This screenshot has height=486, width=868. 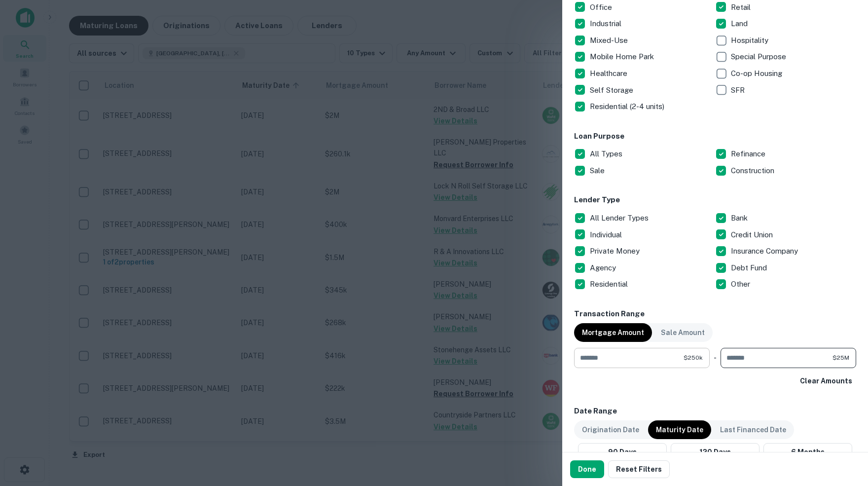 What do you see at coordinates (741, 284) in the screenshot?
I see `p: Other` at bounding box center [741, 284].